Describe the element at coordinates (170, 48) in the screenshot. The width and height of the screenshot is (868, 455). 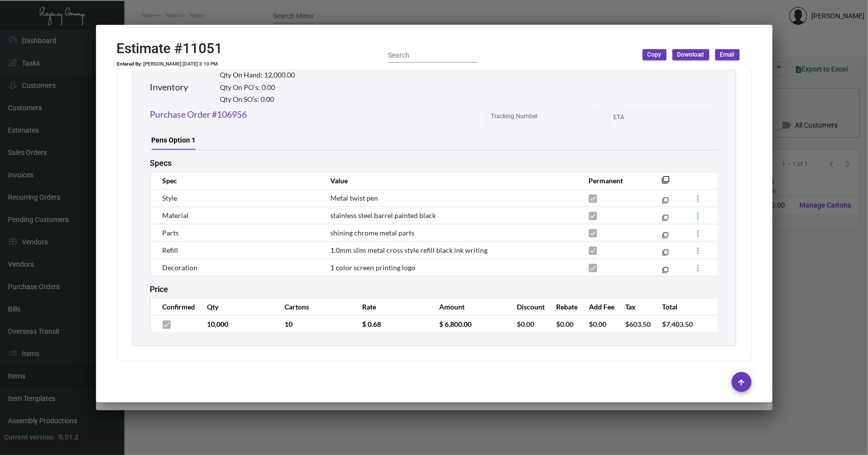
I see `h2: Estimate #11051` at that location.